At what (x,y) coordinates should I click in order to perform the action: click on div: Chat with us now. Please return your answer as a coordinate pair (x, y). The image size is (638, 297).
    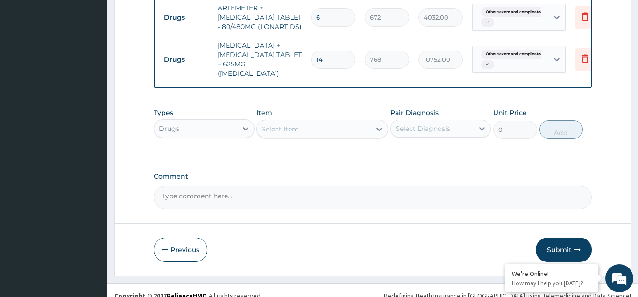
    Looking at the image, I should click on (103, 58).